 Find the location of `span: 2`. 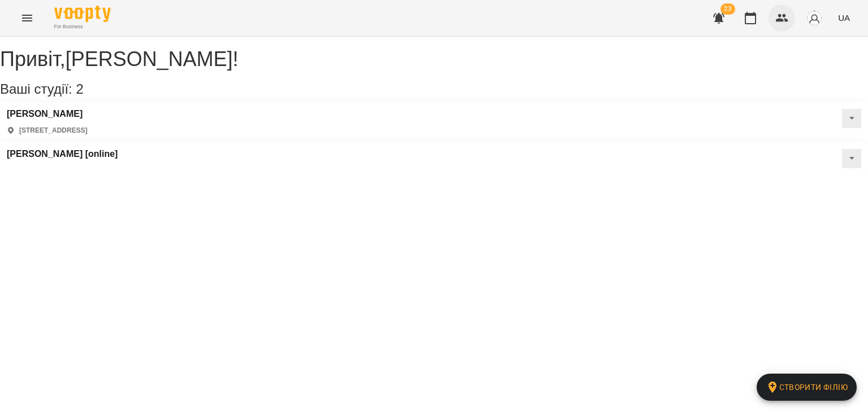

span: 2 is located at coordinates (79, 89).